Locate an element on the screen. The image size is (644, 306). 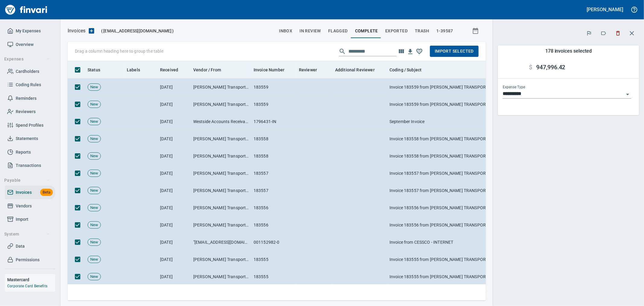
a: Statements is located at coordinates (30, 138).